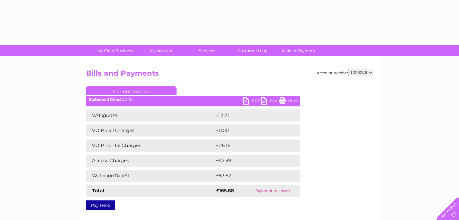  What do you see at coordinates (273, 191) in the screenshot?
I see `td: Payment received` at bounding box center [273, 191].